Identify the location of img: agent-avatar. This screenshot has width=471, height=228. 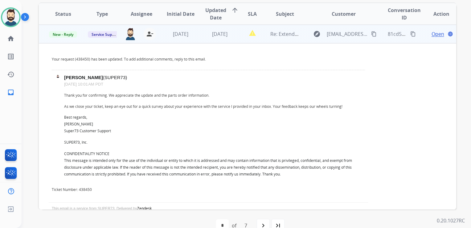
(131, 34).